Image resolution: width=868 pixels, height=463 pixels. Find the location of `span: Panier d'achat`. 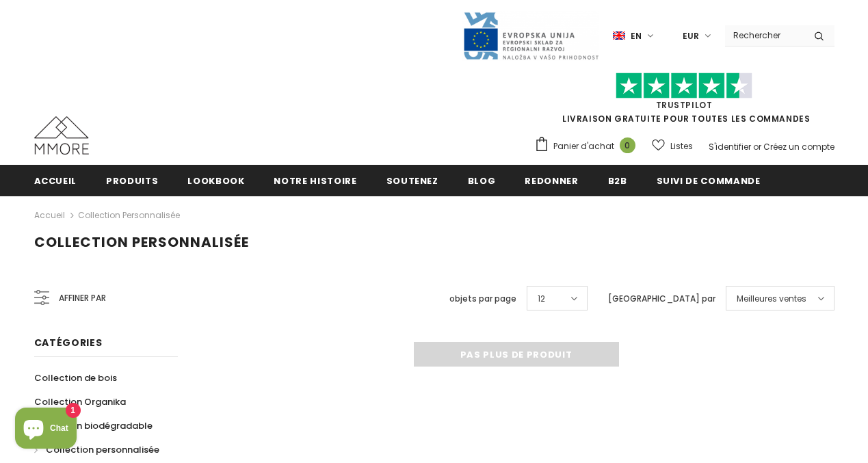

span: Panier d'achat is located at coordinates (583, 146).